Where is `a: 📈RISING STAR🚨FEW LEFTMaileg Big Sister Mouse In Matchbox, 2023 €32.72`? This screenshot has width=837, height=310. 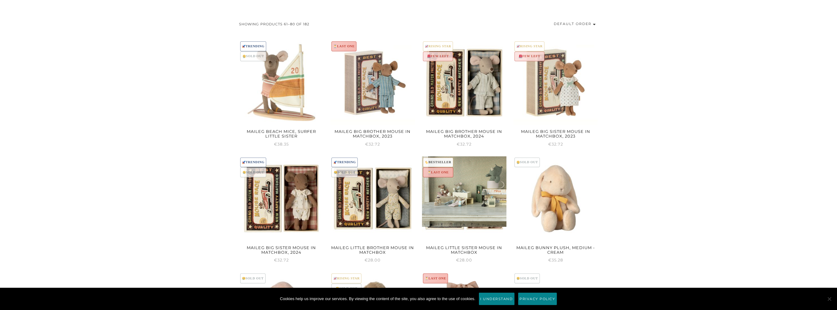 a: 📈RISING STAR🚨FEW LEFTMaileg Big Sister Mouse In Matchbox, 2023 €32.72 is located at coordinates (556, 94).